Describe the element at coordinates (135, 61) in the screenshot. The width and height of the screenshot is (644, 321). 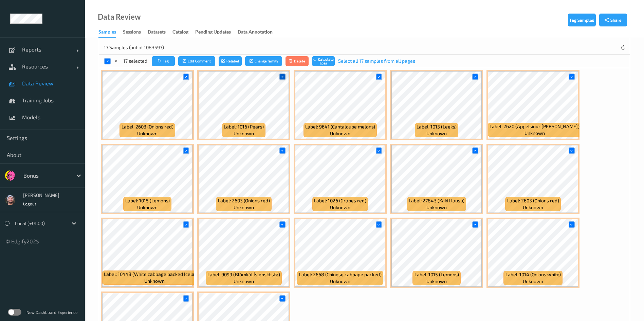
I see `p: 17 selected` at that location.